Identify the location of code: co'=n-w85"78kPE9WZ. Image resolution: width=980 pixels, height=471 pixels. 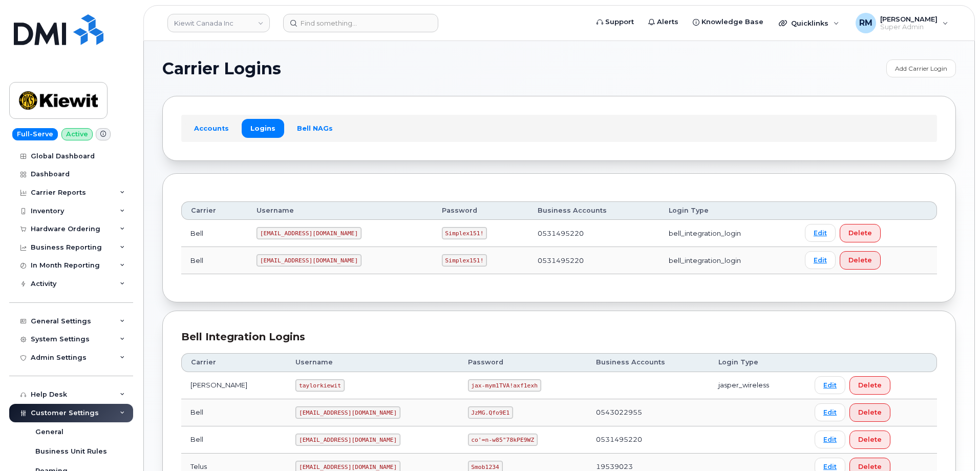
(503, 440).